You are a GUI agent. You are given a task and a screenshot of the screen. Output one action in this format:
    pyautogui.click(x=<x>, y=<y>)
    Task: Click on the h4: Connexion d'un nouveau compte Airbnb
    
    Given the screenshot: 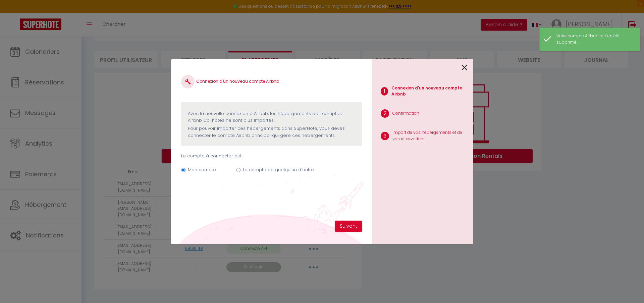 What is the action you would take?
    pyautogui.click(x=272, y=82)
    